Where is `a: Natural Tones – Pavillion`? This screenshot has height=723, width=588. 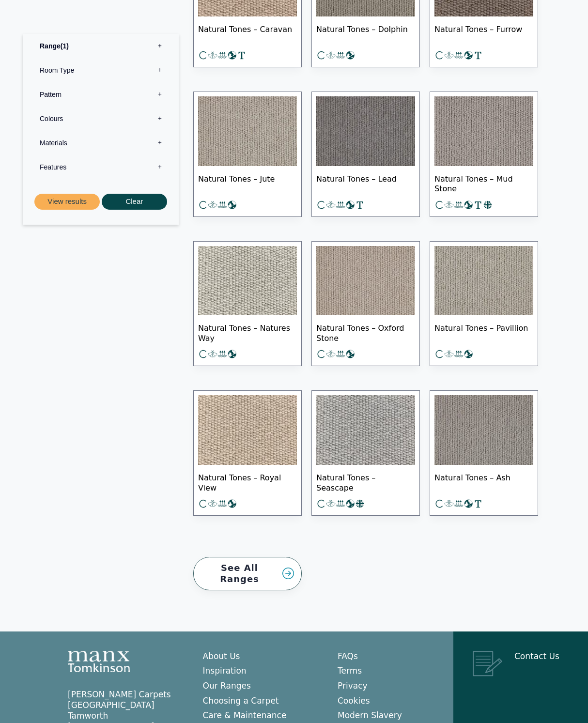 a: Natural Tones – Pavillion is located at coordinates (484, 304).